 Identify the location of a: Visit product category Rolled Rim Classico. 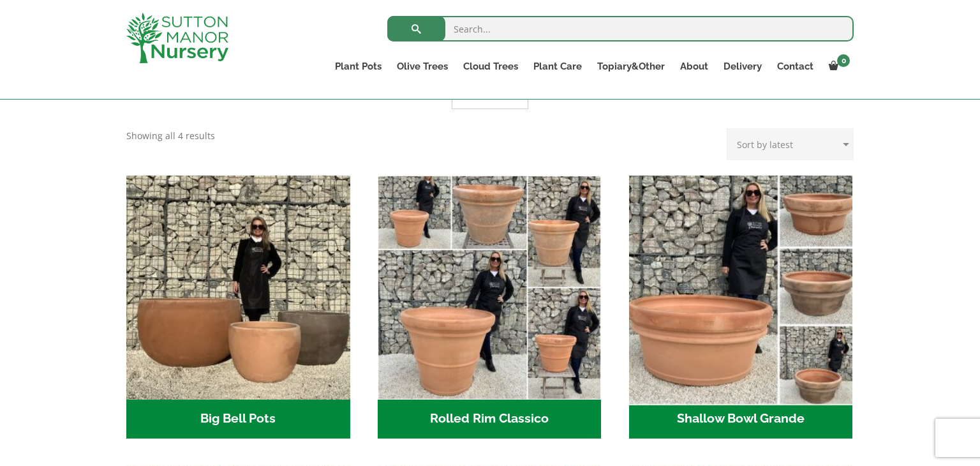
(490, 307).